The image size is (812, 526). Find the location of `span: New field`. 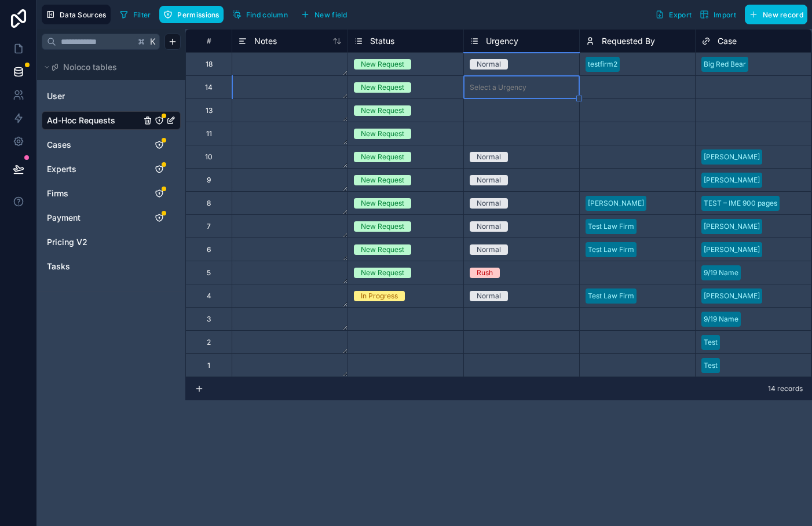

span: New field is located at coordinates (330, 14).